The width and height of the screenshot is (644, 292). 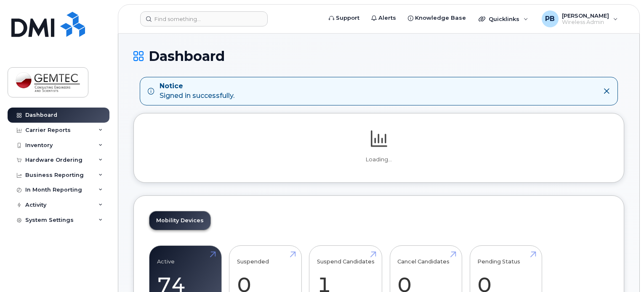 What do you see at coordinates (180, 221) in the screenshot?
I see `a: Mobility Devices` at bounding box center [180, 221].